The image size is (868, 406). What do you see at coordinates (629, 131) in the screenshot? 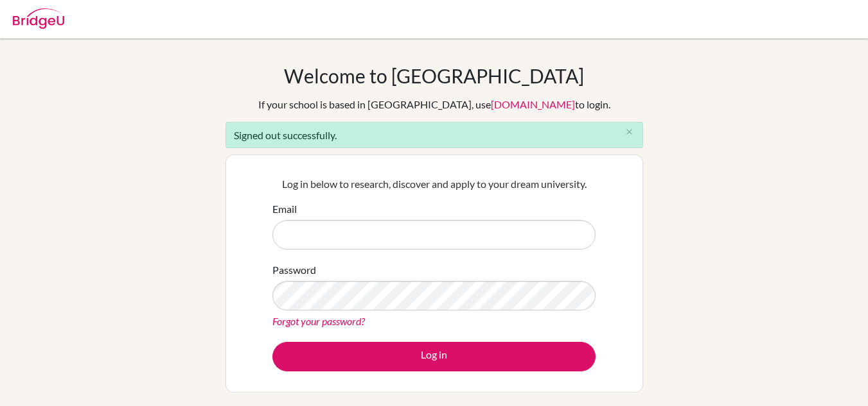
I see `i: close` at bounding box center [629, 131].